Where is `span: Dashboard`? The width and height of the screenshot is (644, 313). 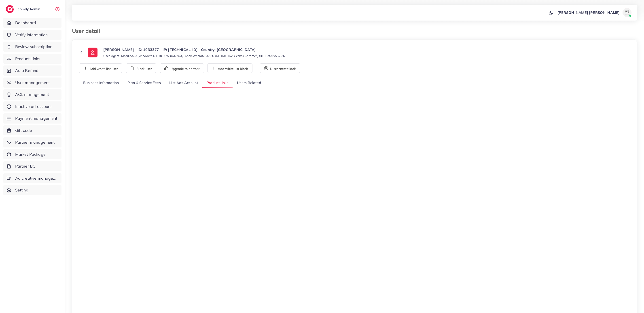 span: Dashboard is located at coordinates (25, 23).